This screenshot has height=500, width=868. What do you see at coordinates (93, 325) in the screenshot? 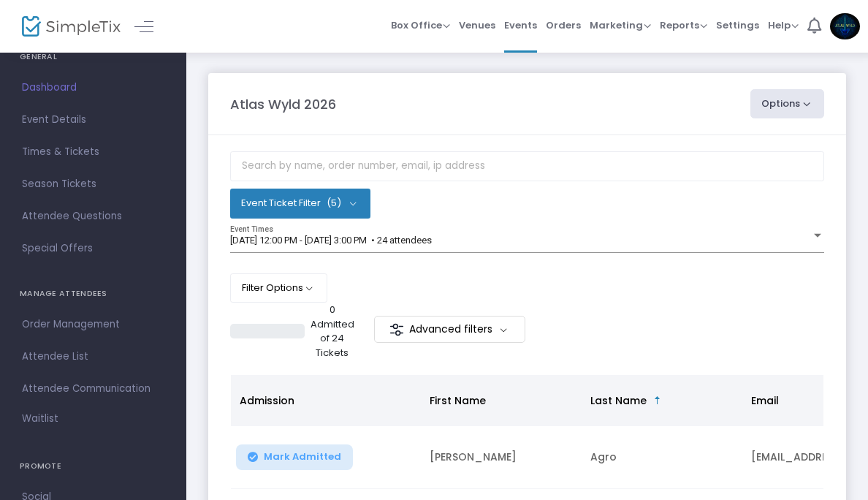
I see `span: Order Management` at bounding box center [93, 325].